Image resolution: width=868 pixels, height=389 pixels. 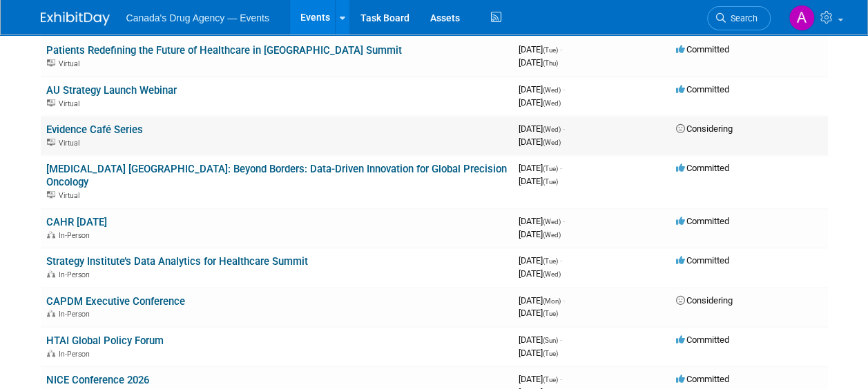 I want to click on span: (Thu), so click(x=550, y=62).